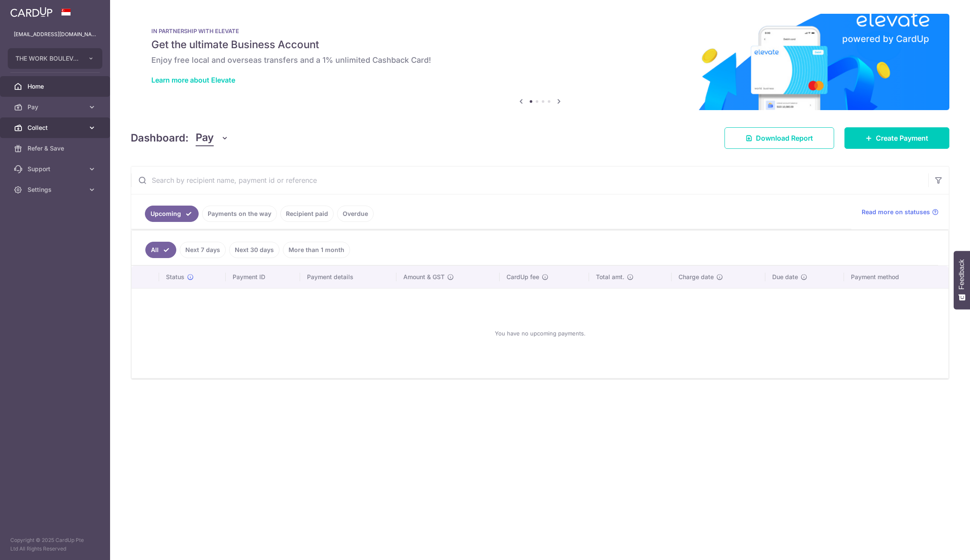 Image resolution: width=970 pixels, height=560 pixels. I want to click on th: Payment ID, so click(263, 277).